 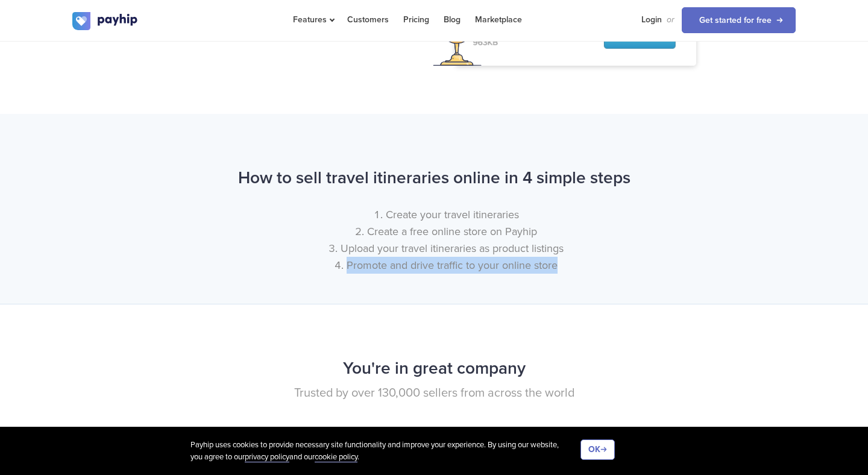 I want to click on li: Create your travel itineraries, so click(x=446, y=215).